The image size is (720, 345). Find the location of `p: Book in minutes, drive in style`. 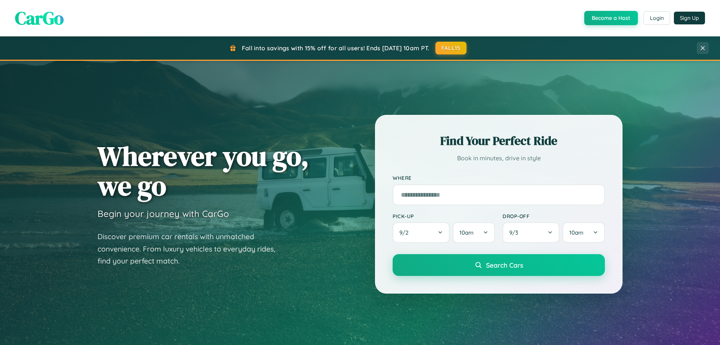

p: Book in minutes, drive in style is located at coordinates (499, 158).